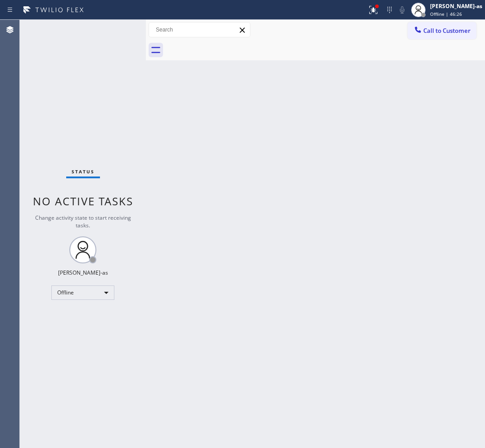 Image resolution: width=485 pixels, height=448 pixels. What do you see at coordinates (446, 14) in the screenshot?
I see `span: Offline | 46:26` at bounding box center [446, 14].